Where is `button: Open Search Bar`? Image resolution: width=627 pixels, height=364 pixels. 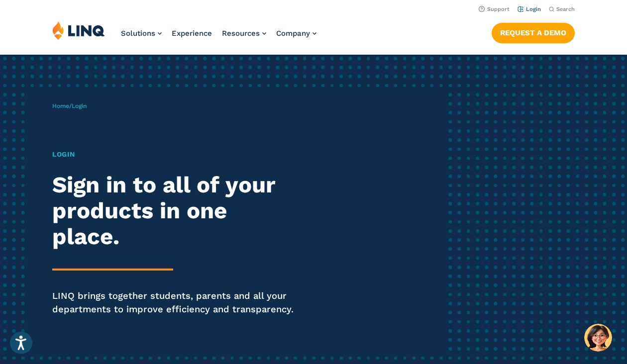
button: Open Search Bar is located at coordinates (562, 9).